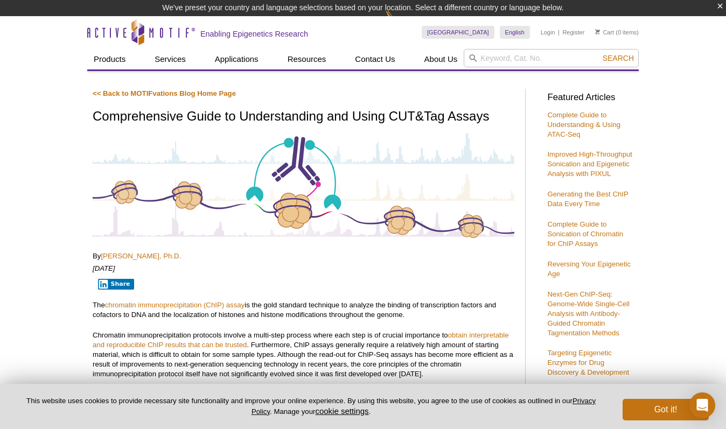  I want to click on p: This website uses cookies to provide necessary site functionality and improve your online experie..., so click(311, 407).